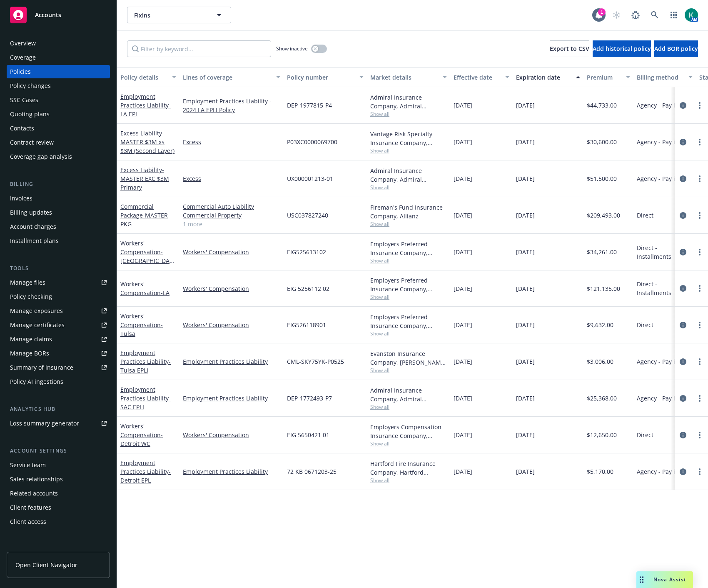 The image size is (708, 588). I want to click on a: Excess, so click(231, 142).